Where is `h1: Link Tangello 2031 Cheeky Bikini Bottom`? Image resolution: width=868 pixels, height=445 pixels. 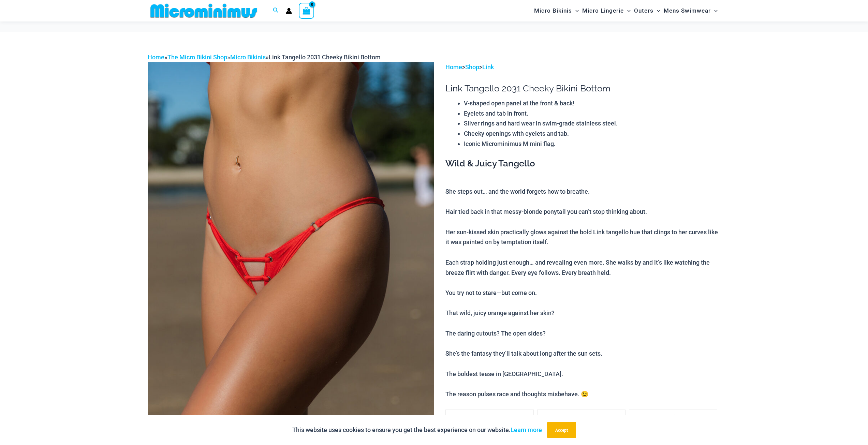 h1: Link Tangello 2031 Cheeky Bikini Bottom is located at coordinates (583, 88).